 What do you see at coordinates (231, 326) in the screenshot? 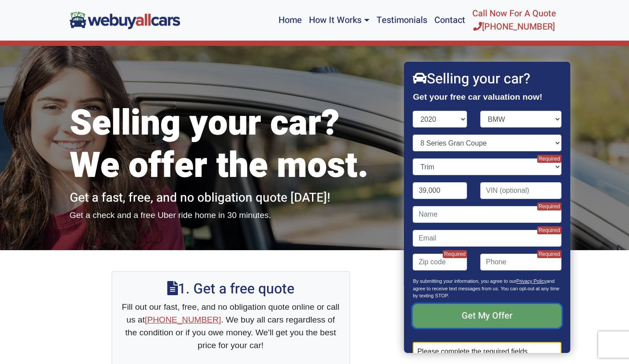
I see `p: Fill out our fast, free, and no obligation quote online or call us at . We buy all cars regardles...` at bounding box center [231, 326].